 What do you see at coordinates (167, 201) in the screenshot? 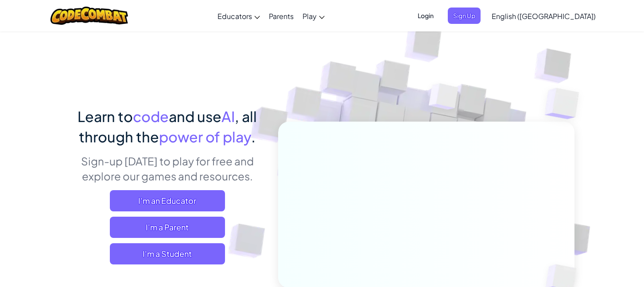
I see `span: I'm an Educator` at bounding box center [167, 201].